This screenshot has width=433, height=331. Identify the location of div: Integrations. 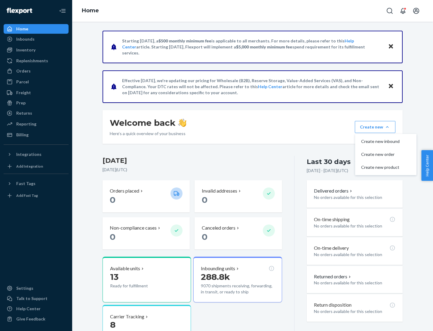
(29, 154).